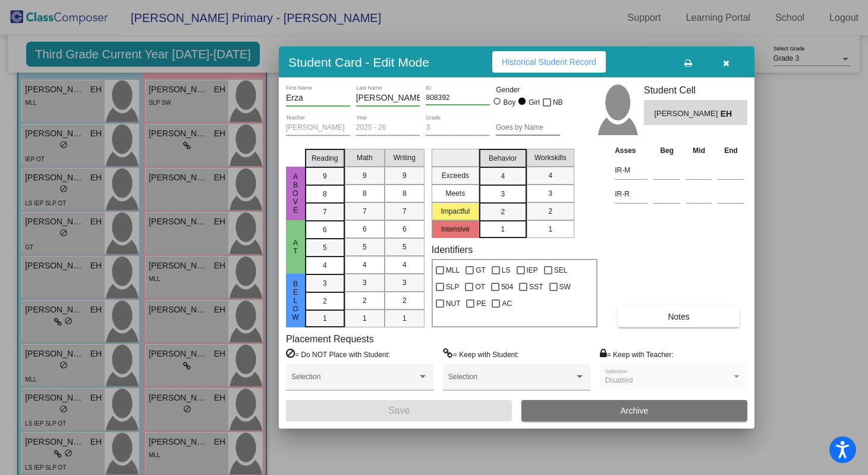 The height and width of the screenshot is (475, 868). Describe the element at coordinates (364, 157) in the screenshot. I see `span: Math` at that location.